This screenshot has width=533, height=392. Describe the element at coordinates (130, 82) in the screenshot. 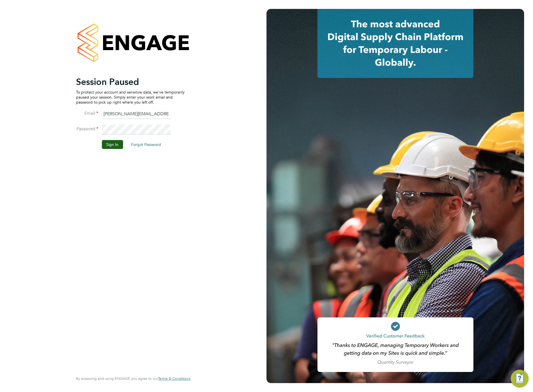

I see `h2: Session Paused` at that location.